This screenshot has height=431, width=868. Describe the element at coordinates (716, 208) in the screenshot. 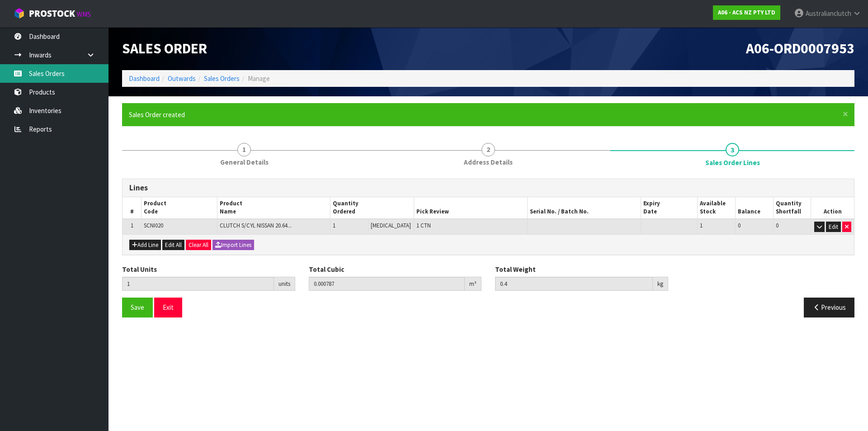

I see `th: Available Stock` at that location.